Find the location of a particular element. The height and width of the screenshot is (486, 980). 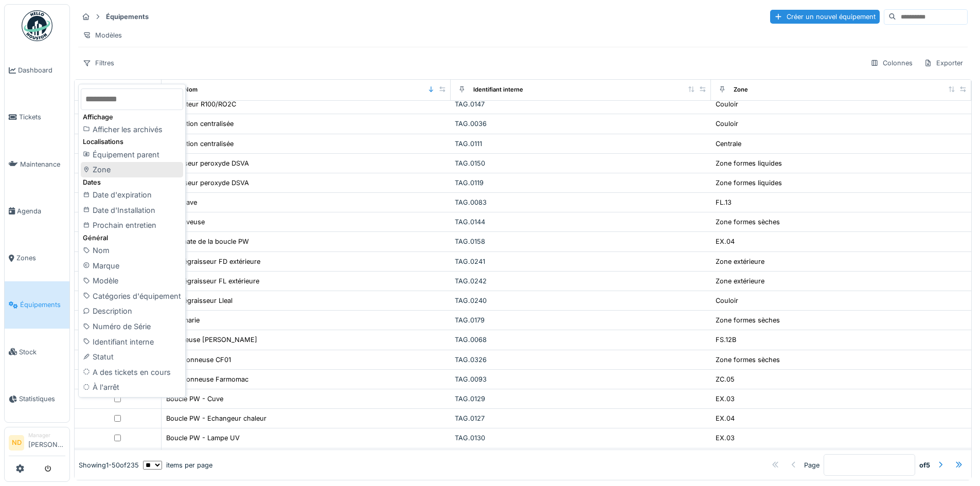

div: FL.13 is located at coordinates (723, 203).